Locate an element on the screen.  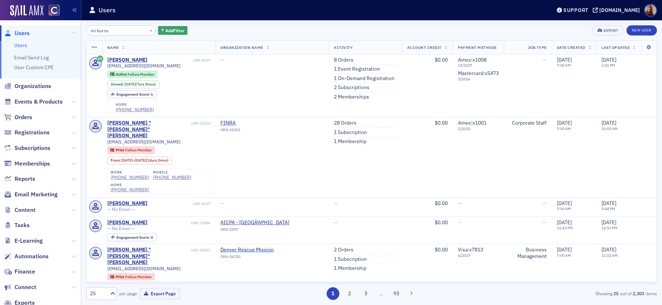
span: Registrations is located at coordinates (32, 133).